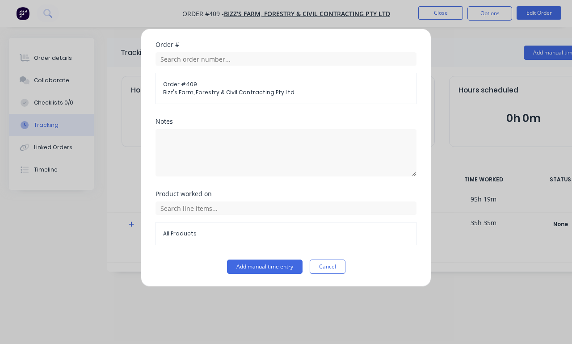  I want to click on span: Bizz's Farm, Forestry & Civil Contracting Pty Ltd, so click(286, 92).